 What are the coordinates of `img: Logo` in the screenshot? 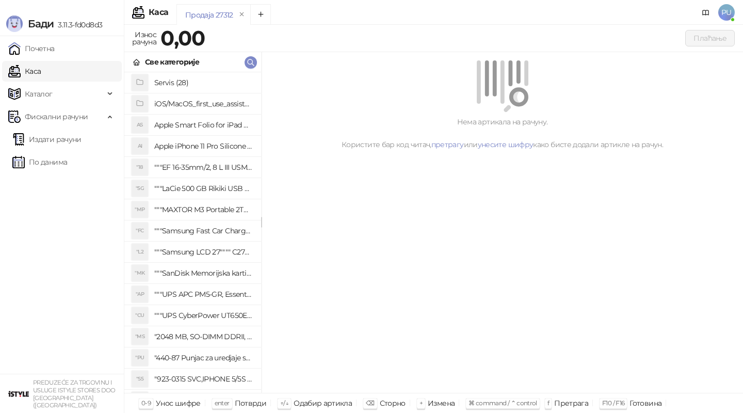 It's located at (14, 24).